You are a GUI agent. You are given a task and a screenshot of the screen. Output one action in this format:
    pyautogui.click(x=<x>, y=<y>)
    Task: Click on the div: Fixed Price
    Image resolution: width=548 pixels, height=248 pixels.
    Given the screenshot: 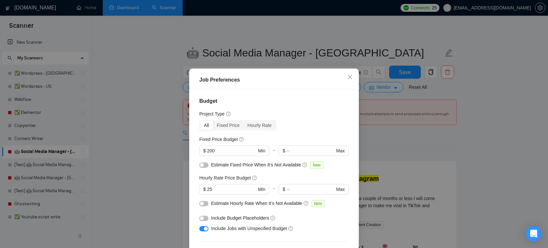 What is the action you would take?
    pyautogui.click(x=228, y=125)
    